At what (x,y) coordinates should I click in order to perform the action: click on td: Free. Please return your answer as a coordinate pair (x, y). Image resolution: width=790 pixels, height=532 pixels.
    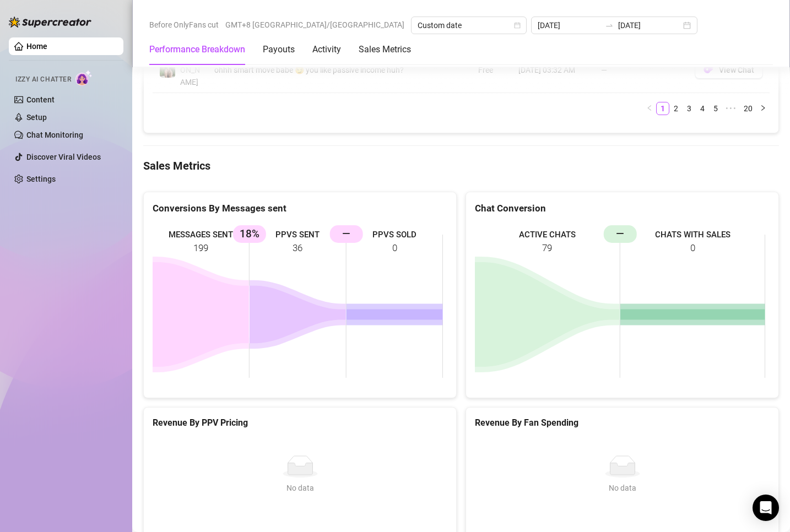
    Looking at the image, I should click on (492, 70).